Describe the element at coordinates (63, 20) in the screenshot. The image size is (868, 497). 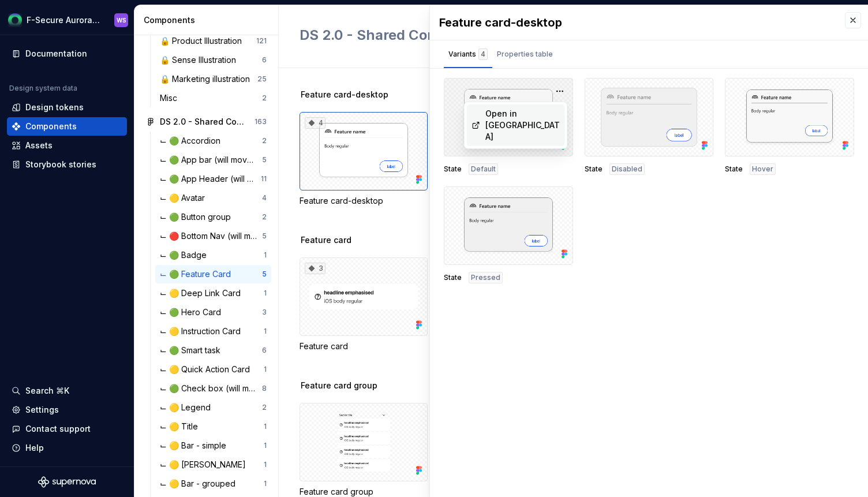
I see `div: F-Secure Aurora Design System` at that location.